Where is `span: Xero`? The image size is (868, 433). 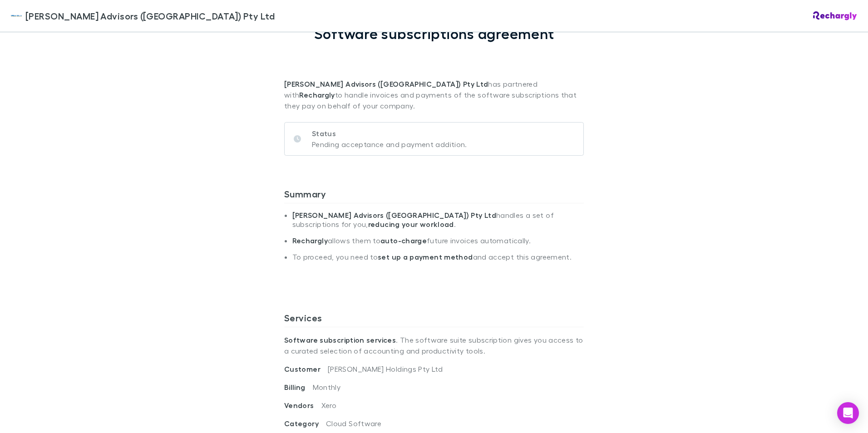
span: Xero is located at coordinates (329, 405).